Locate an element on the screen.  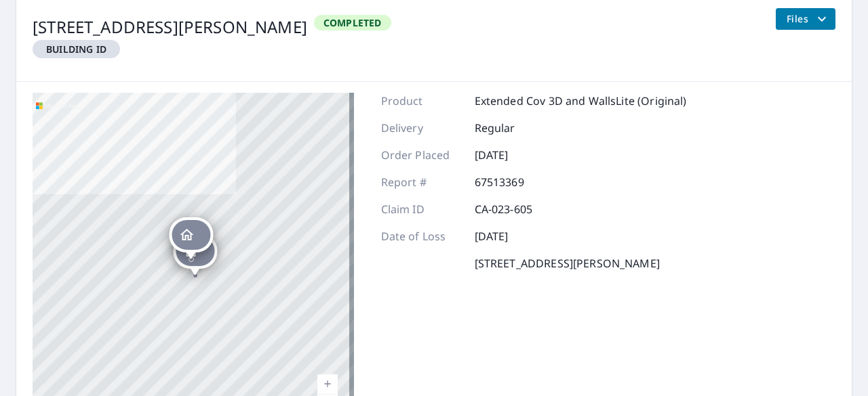
p: Claim ID is located at coordinates (422, 209).